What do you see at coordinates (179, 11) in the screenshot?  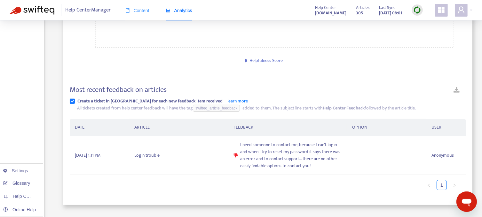 I see `span: Analytics` at bounding box center [179, 11].